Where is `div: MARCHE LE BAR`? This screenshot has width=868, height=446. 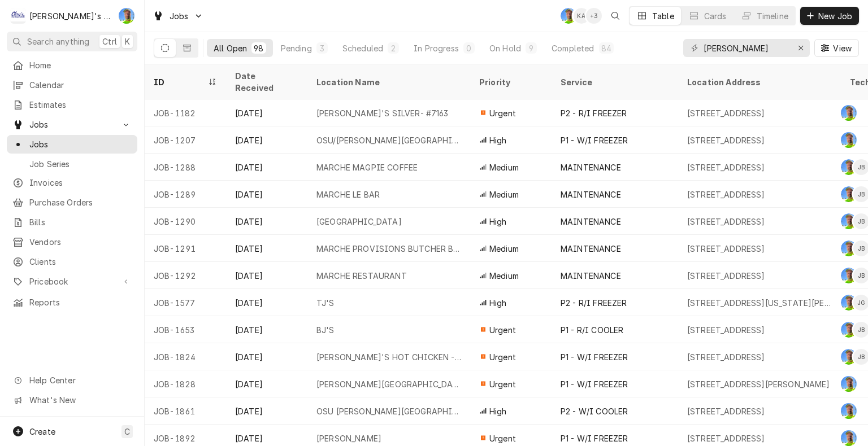 div: MARCHE LE BAR is located at coordinates (349, 194).